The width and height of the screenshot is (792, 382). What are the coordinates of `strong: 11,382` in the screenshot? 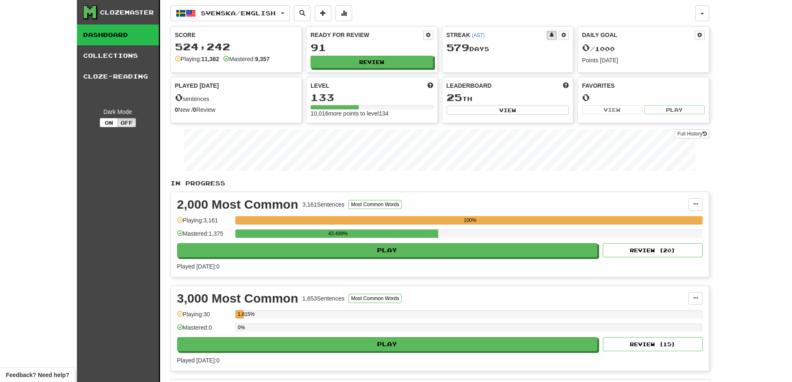 It's located at (210, 59).